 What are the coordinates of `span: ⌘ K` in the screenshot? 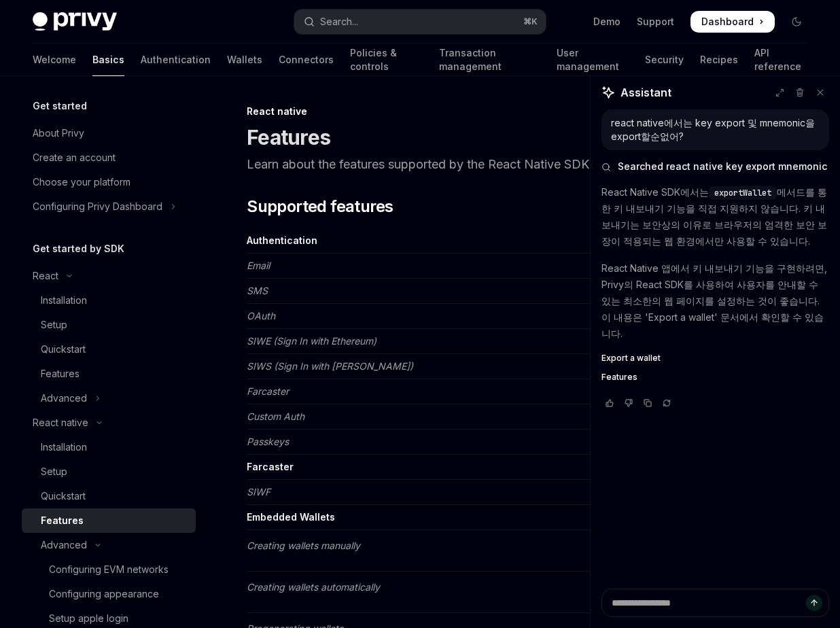 It's located at (530, 22).